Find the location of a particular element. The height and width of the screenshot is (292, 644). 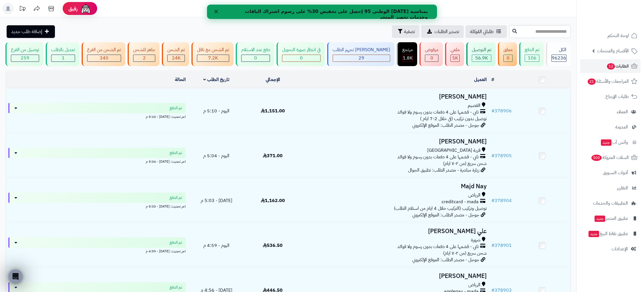

img: ai-face.png is located at coordinates (86, 8).